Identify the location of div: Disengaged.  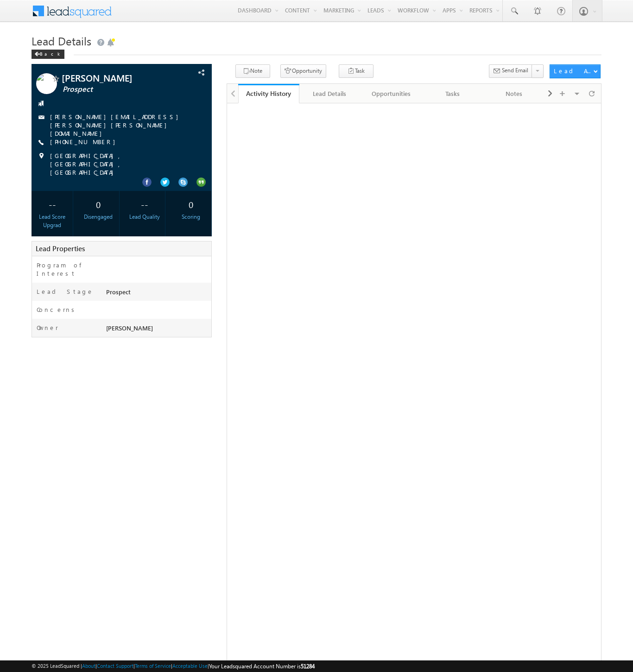
(98, 217).